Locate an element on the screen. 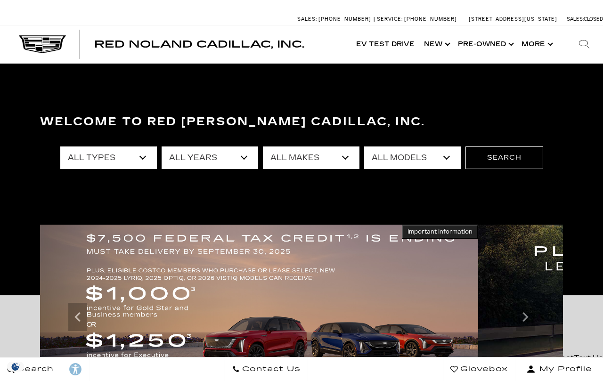 Image resolution: width=603 pixels, height=381 pixels. span: Service: is located at coordinates (390, 19).